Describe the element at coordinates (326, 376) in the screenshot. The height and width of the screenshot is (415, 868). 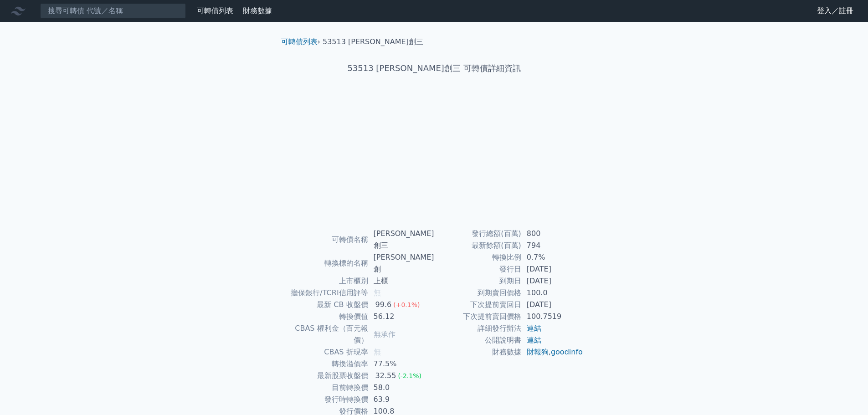
I see `td: 最新股票收盤價` at that location.